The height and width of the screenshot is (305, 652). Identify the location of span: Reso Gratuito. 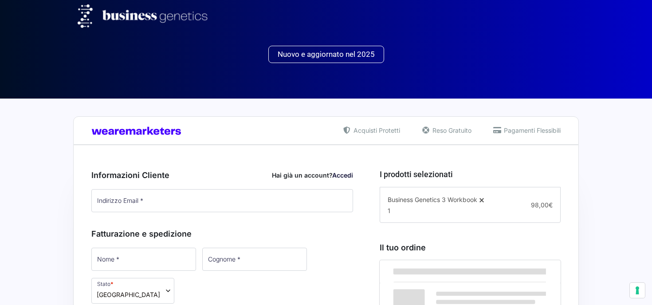
(451, 130).